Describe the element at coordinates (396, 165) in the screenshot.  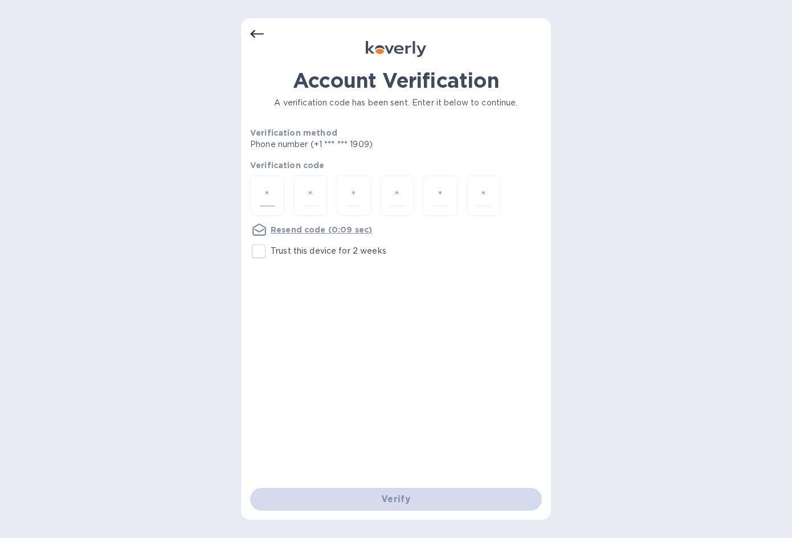
I see `p: Verification code` at that location.